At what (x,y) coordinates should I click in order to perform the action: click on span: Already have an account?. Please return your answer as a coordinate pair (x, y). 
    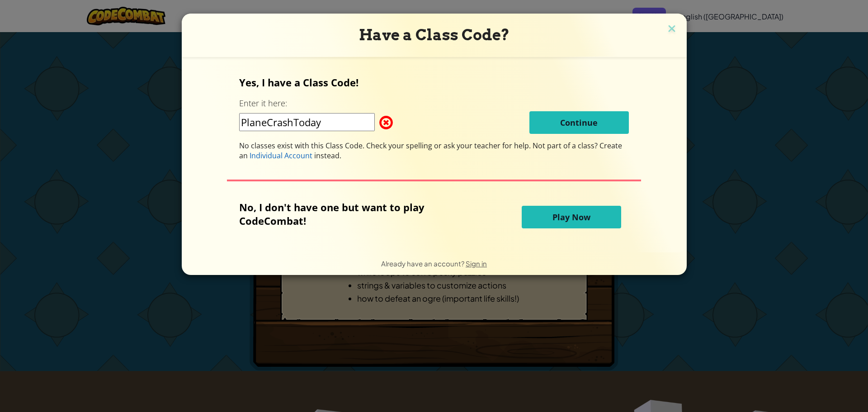
    Looking at the image, I should click on (423, 263).